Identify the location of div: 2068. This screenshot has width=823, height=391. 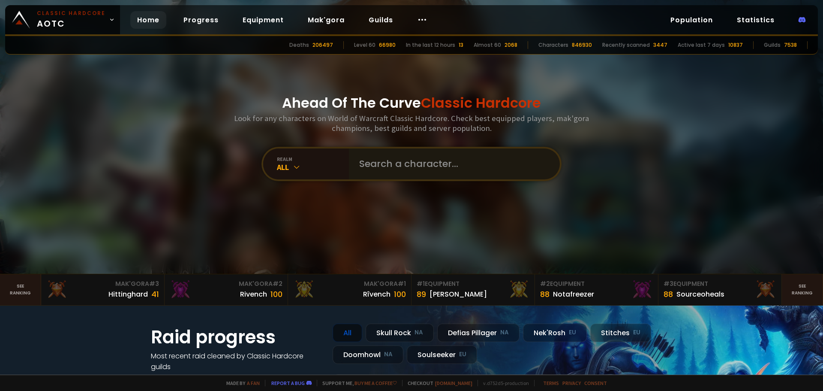
(511, 45).